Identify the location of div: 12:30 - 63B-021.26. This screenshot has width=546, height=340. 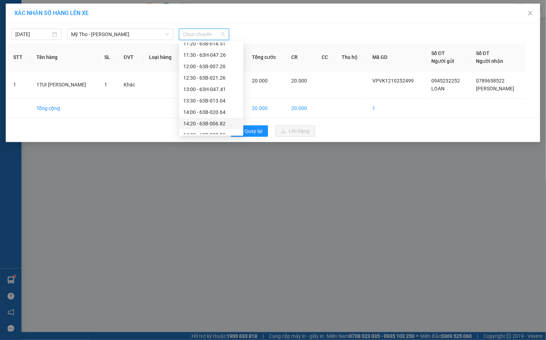
(211, 78).